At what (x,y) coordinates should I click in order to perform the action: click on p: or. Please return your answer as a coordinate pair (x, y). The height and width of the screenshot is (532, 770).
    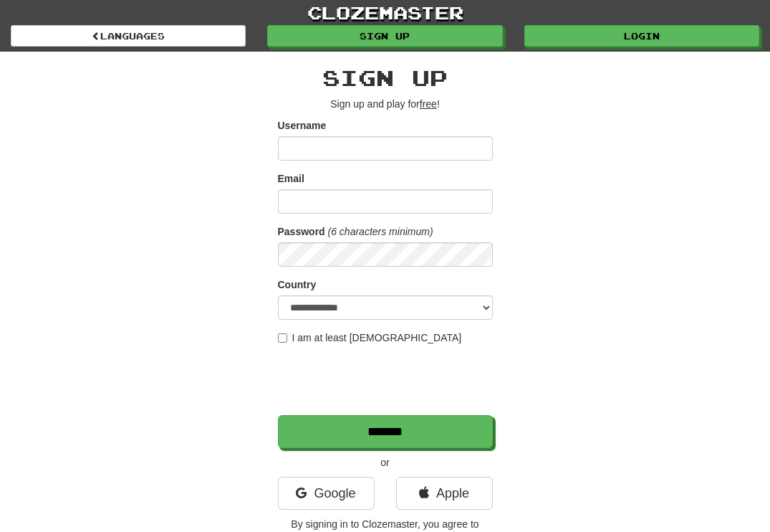
    Looking at the image, I should click on (385, 462).